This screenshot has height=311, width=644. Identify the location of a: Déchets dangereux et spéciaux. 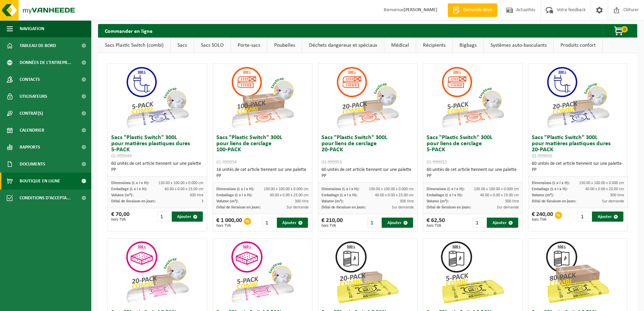
(343, 45).